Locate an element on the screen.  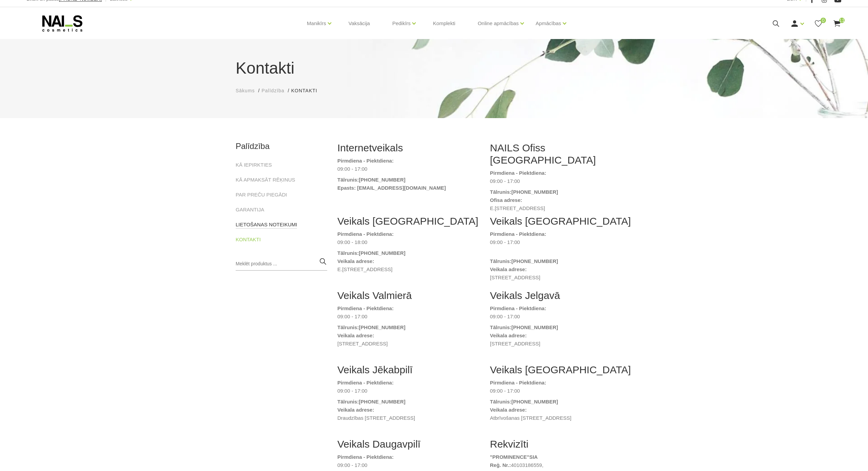
dd: 09:00 - 18:00 is located at coordinates (408, 242).